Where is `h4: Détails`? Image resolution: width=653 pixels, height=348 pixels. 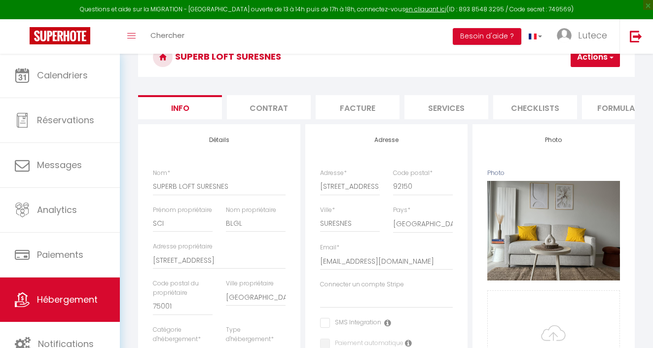
h4: Détails is located at coordinates (219, 140).